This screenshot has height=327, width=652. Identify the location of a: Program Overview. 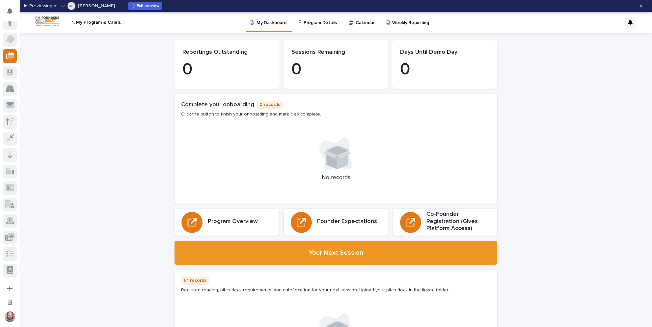
(227, 222).